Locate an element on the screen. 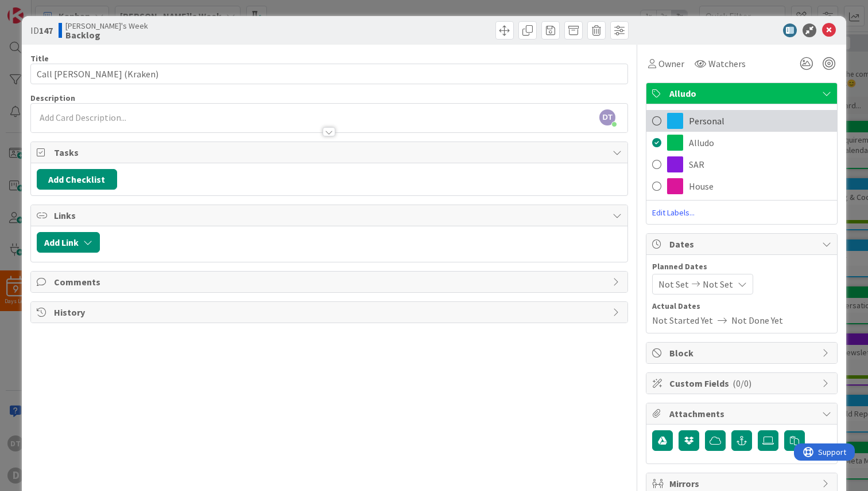  button: Add Checklist is located at coordinates (77, 179).